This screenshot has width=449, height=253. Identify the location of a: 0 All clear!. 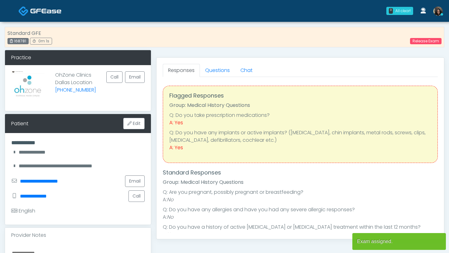
(400, 11).